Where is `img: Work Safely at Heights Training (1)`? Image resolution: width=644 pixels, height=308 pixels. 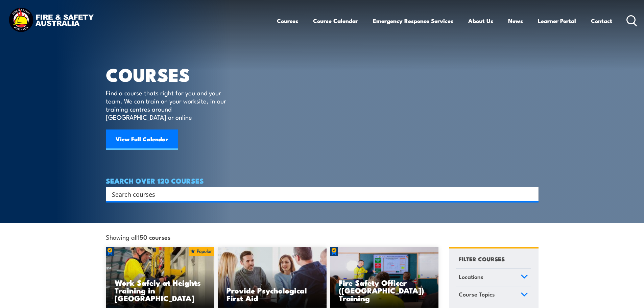 img: Work Safely at Heights Training (1) is located at coordinates (160, 278).